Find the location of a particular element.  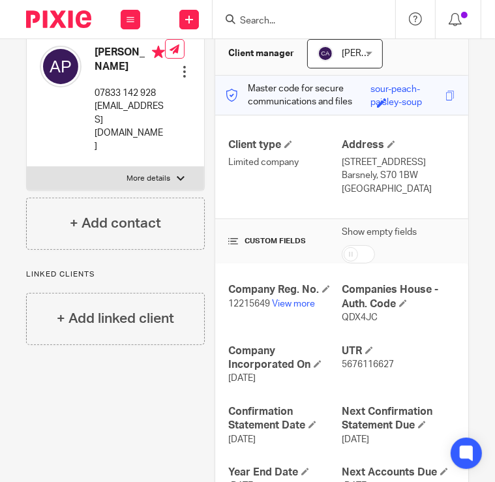

h3: Client manager is located at coordinates (261, 53).